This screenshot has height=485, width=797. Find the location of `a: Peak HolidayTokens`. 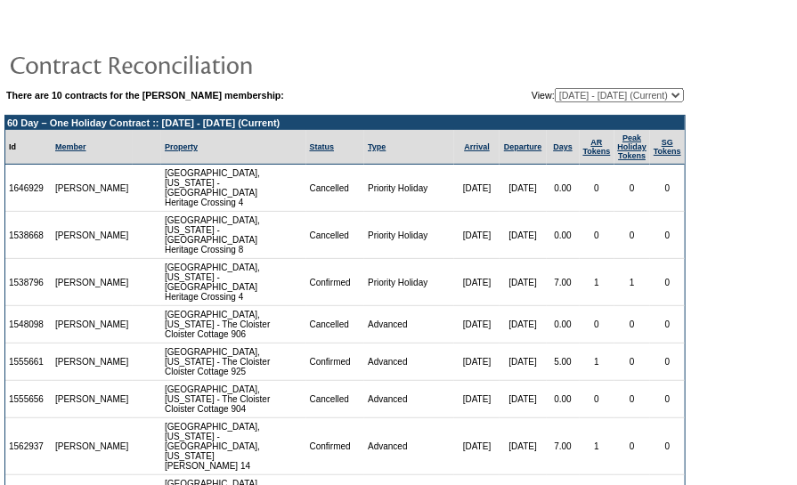

a: Peak HolidayTokens is located at coordinates (632, 147).